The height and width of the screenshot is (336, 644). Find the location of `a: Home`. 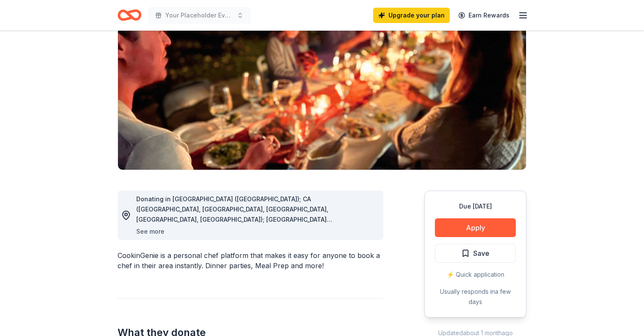

a: Home is located at coordinates (129, 15).